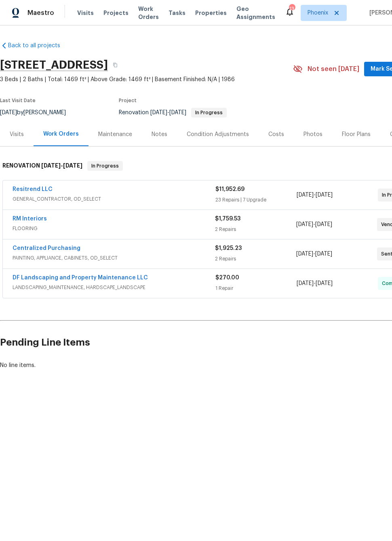 The width and height of the screenshot is (392, 541). Describe the element at coordinates (113, 228) in the screenshot. I see `span: FLOORING` at that location.